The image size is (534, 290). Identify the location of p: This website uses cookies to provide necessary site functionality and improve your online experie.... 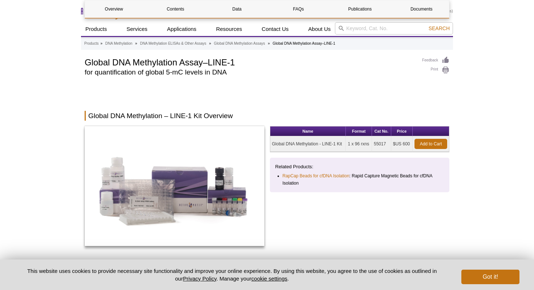
(232, 275).